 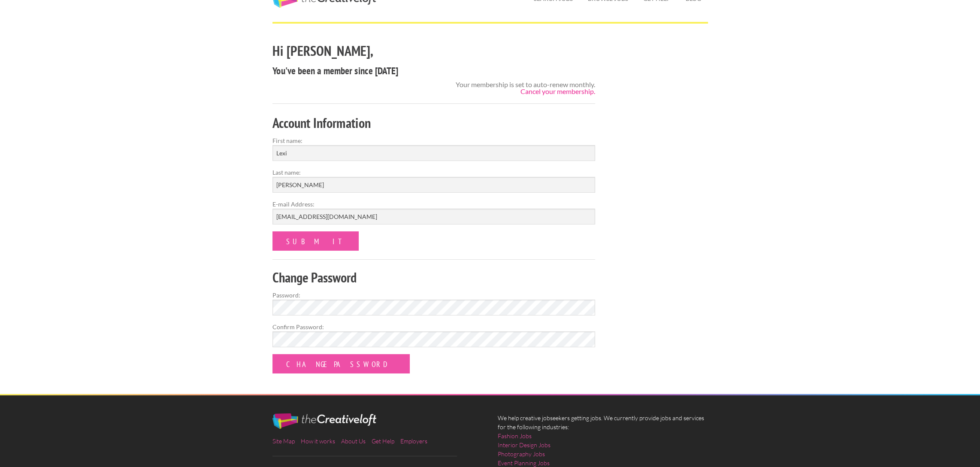 I want to click on input: Submit, so click(x=315, y=241).